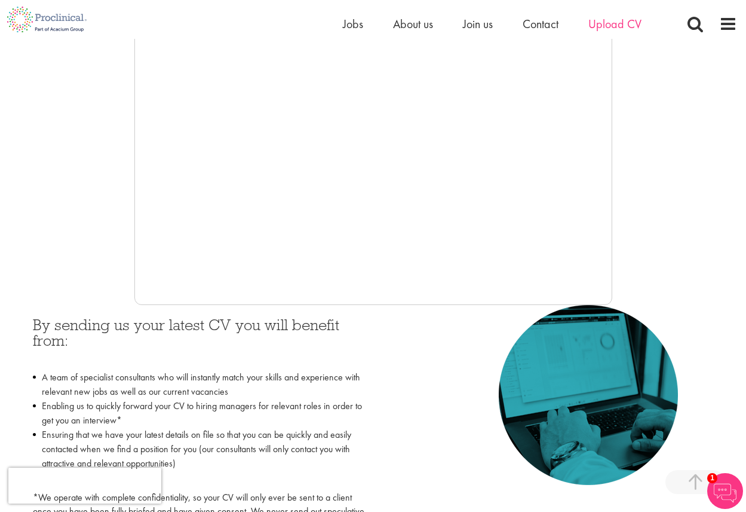 The width and height of the screenshot is (746, 512). I want to click on li: Ensuring that we have your latest details on file so that you can be quickly and easily contacted..., so click(198, 456).